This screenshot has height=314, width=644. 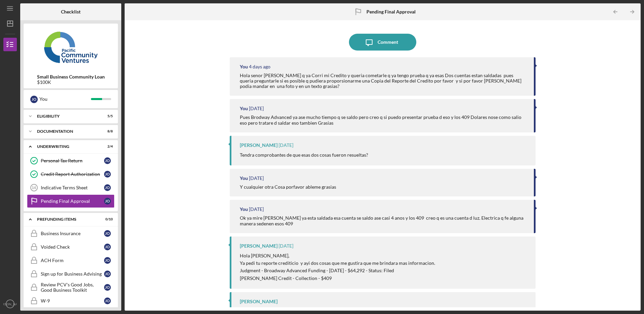 What do you see at coordinates (71, 301) in the screenshot?
I see `a: W-9JO` at bounding box center [71, 301].